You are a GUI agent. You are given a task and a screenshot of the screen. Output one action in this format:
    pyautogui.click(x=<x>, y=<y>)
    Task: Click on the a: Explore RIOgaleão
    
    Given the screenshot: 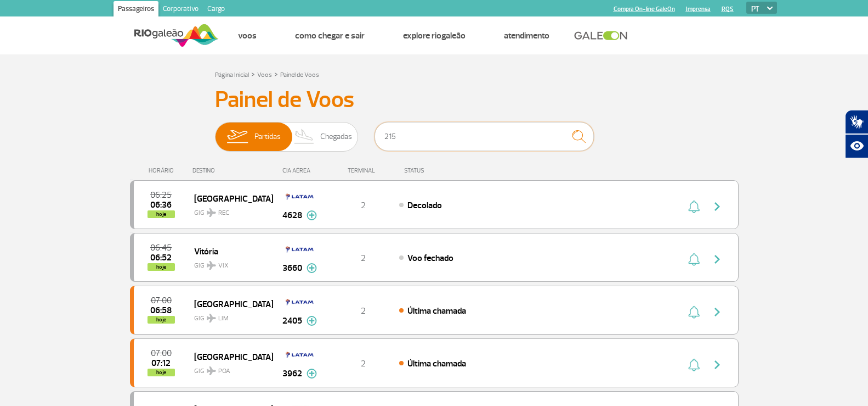 What is the action you would take?
    pyautogui.click(x=434, y=36)
    